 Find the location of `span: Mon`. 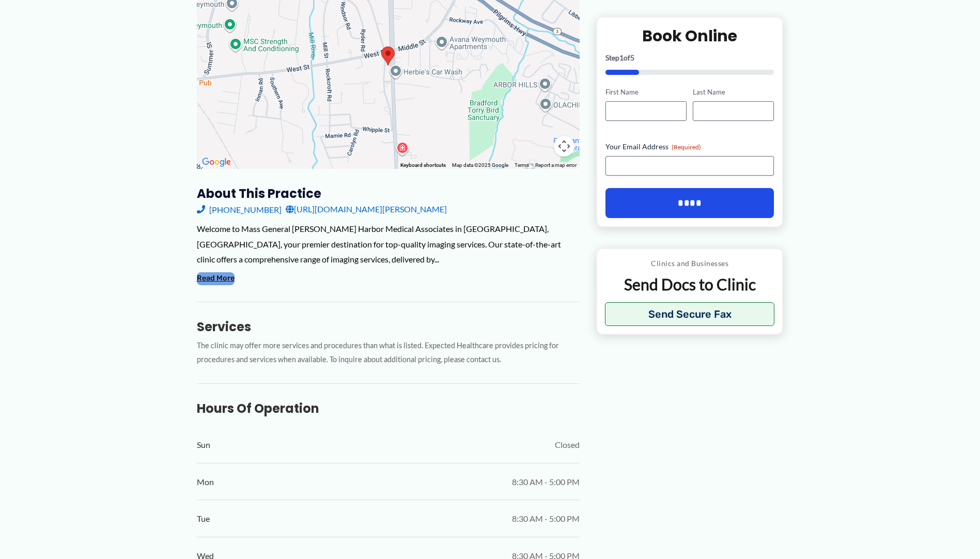

span: Mon is located at coordinates (205, 482).